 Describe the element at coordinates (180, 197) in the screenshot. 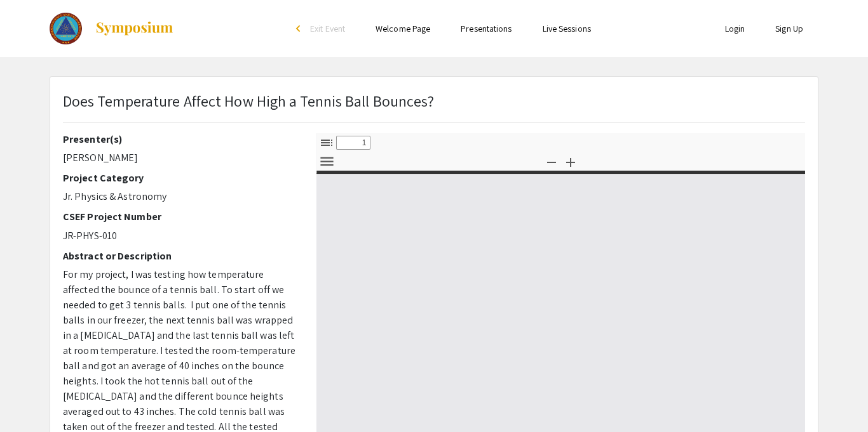

I see `p: Jr. Physics & Astronomy` at that location.